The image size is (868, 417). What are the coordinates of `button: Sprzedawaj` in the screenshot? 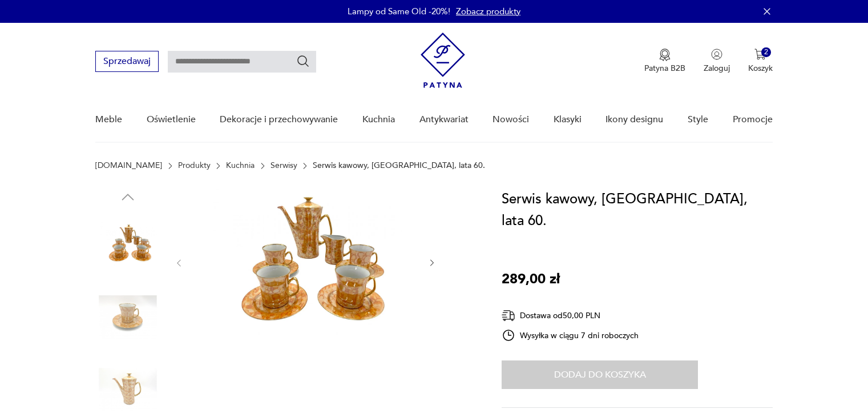 It's located at (127, 61).